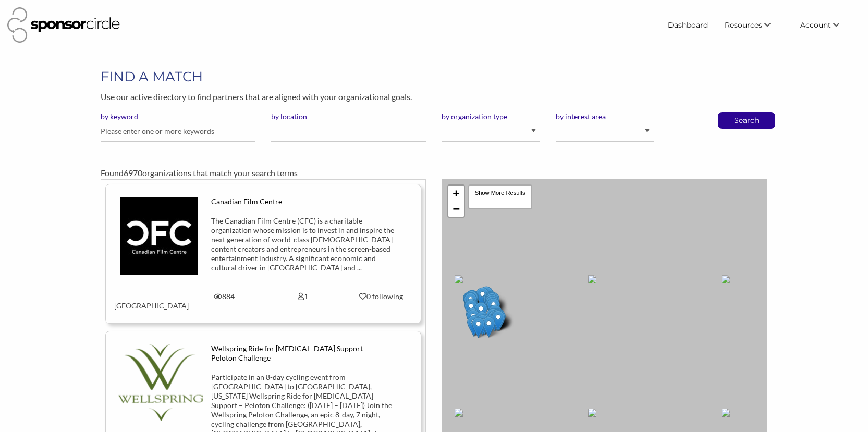  What do you see at coordinates (433, 173) in the screenshot?
I see `div: Found organizations that match your search terms` at bounding box center [433, 173].